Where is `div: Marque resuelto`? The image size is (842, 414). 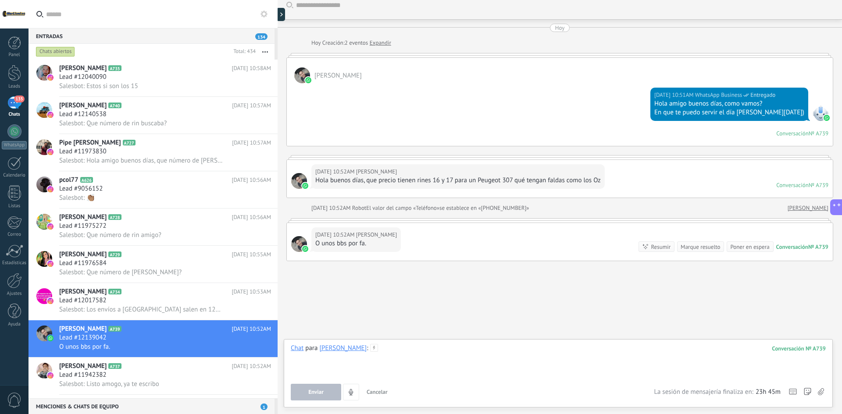
div: Marque resuelto is located at coordinates (700, 247).